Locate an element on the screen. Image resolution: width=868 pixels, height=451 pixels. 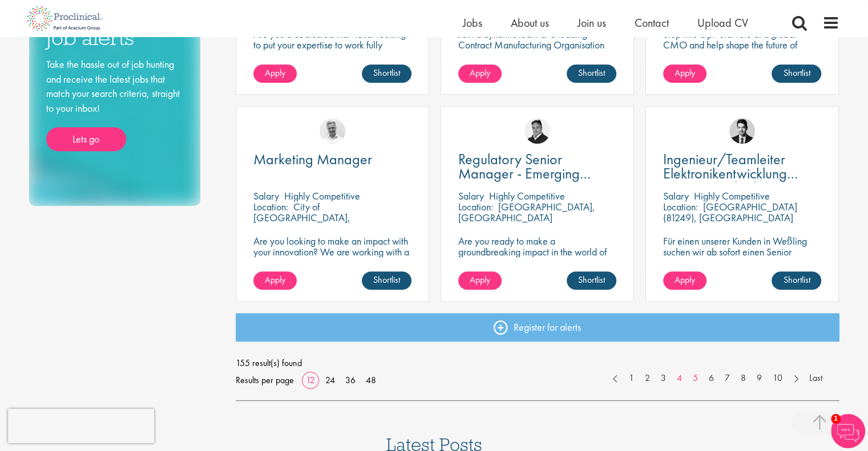
a: 3 is located at coordinates (663, 378).